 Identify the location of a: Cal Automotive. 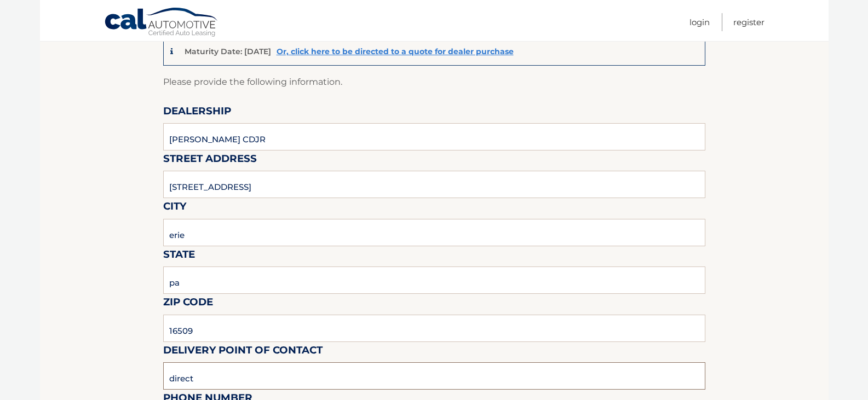
(161, 23).